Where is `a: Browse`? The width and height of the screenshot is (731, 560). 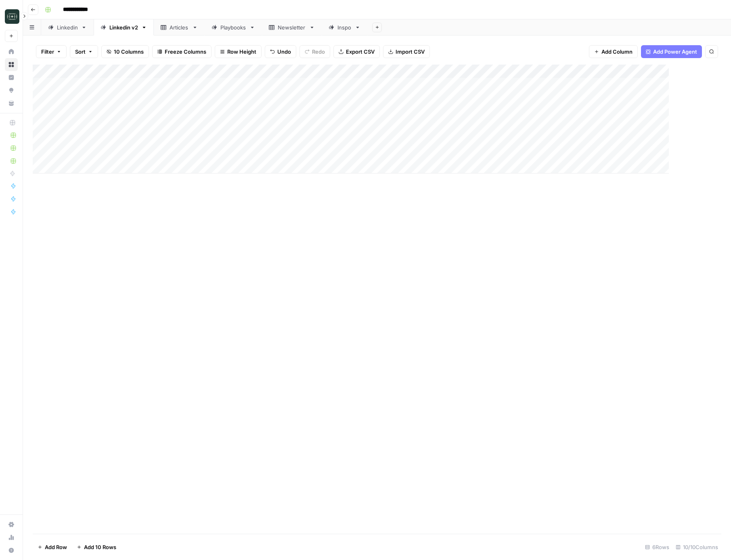 a: Browse is located at coordinates (11, 65).